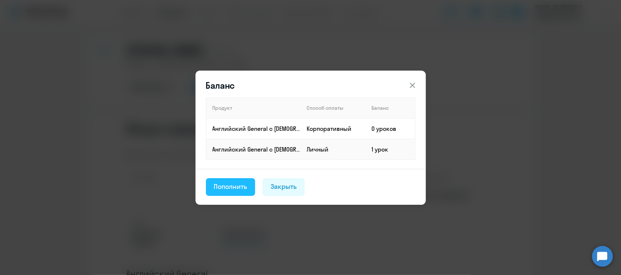 Image resolution: width=621 pixels, height=275 pixels. I want to click on th: Баланс, so click(390, 108).